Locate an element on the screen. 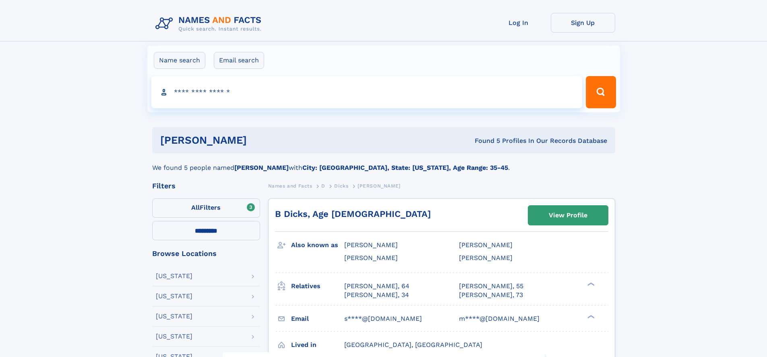  a: View Profile is located at coordinates (568, 215).